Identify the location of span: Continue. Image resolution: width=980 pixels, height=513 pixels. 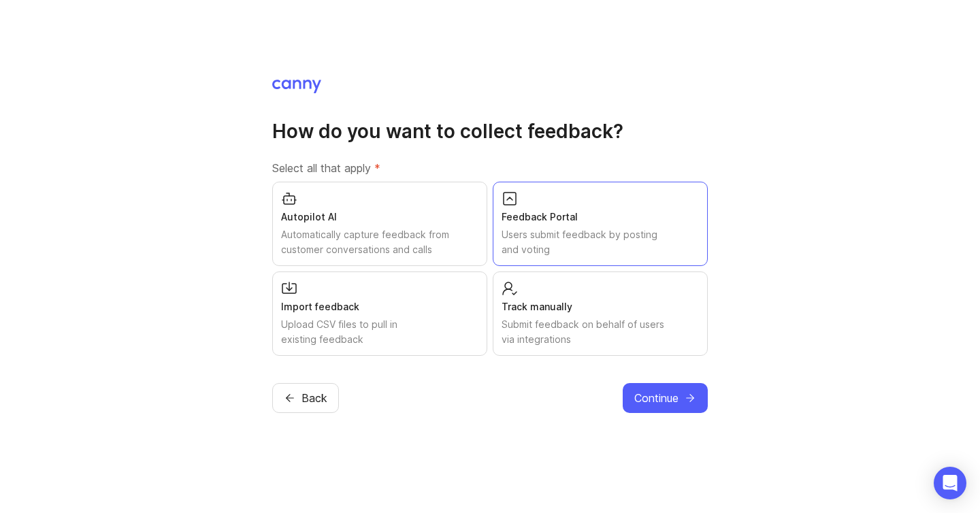
(656, 398).